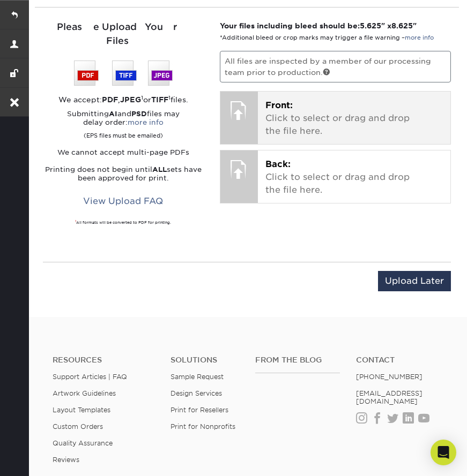 The width and height of the screenshot is (467, 476). Describe the element at coordinates (84, 394) in the screenshot. I see `a: Artwork Guidelines` at that location.